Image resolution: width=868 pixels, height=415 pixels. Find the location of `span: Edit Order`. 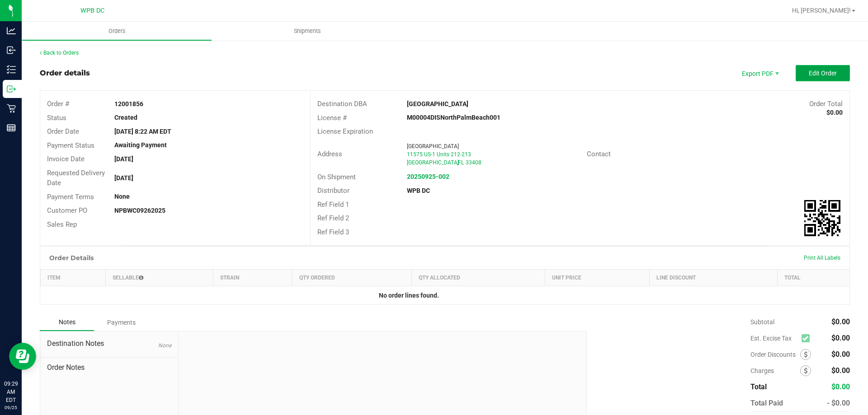

span: Edit Order is located at coordinates (823, 73).